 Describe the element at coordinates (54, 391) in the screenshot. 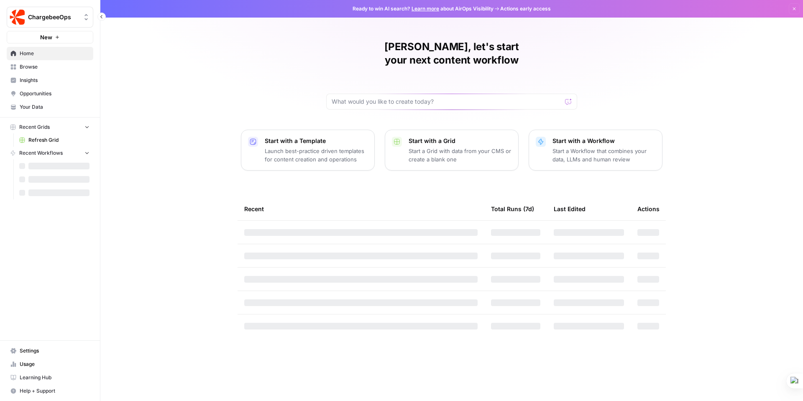

I see `span: Help + Support` at that location.